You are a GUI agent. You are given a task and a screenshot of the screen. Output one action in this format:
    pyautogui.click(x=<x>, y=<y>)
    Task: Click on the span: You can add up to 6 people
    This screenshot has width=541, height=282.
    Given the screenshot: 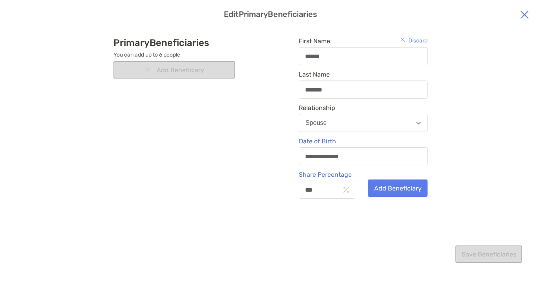 What is the action you would take?
    pyautogui.click(x=174, y=55)
    